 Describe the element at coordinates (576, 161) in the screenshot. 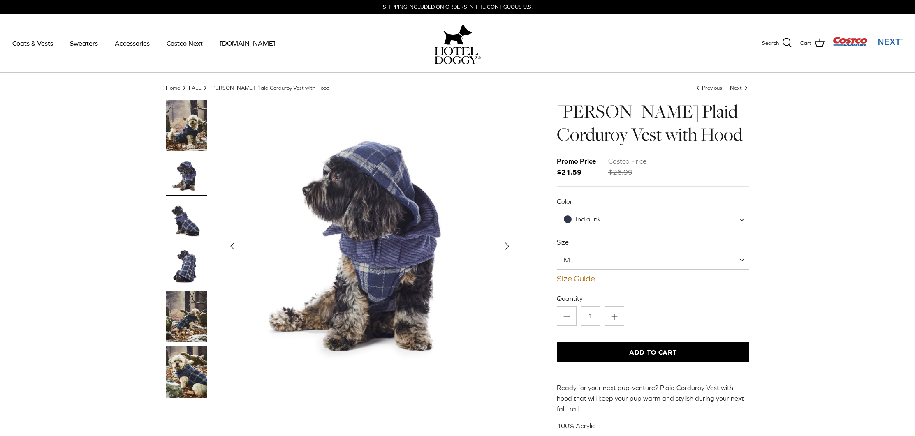

I see `div: Promo Price` at that location.